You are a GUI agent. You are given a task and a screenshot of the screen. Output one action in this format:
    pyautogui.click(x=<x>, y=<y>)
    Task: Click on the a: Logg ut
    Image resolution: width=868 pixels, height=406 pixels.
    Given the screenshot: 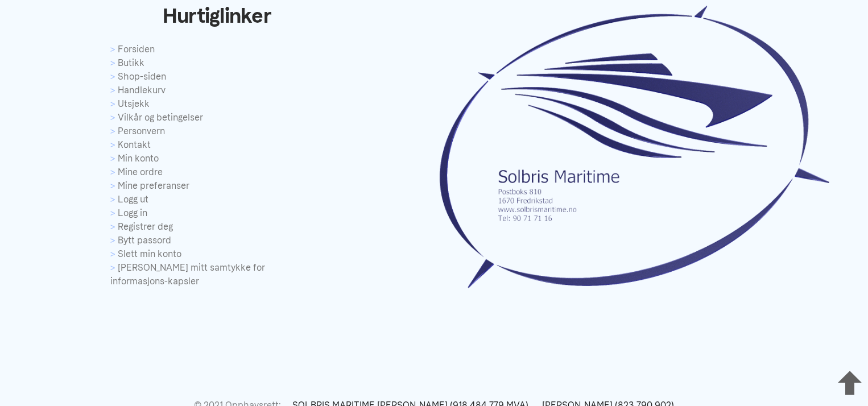 What is the action you would take?
    pyautogui.click(x=217, y=199)
    